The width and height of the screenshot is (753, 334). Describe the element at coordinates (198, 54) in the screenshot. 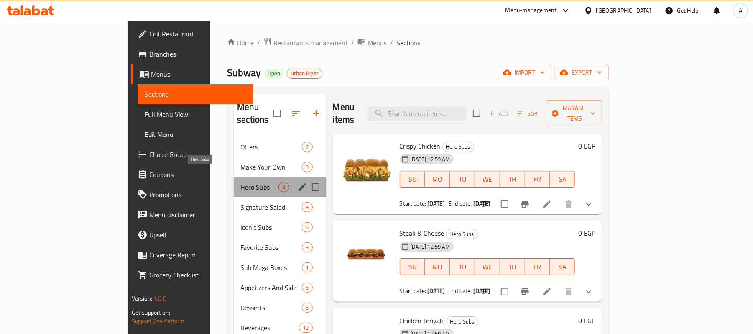

I see `span: Branches` at that location.